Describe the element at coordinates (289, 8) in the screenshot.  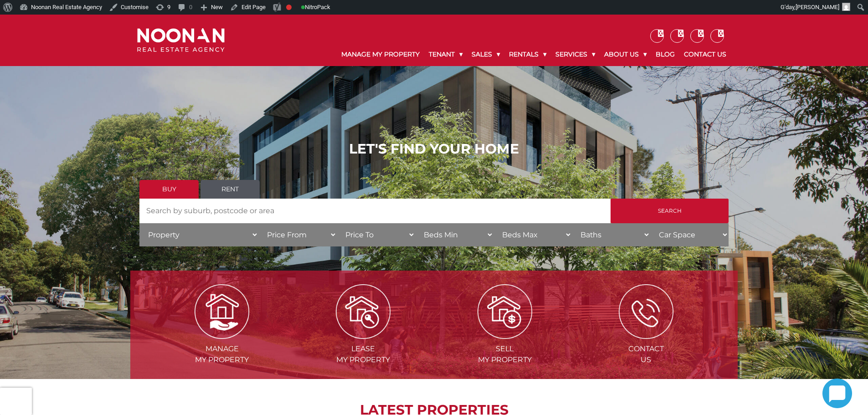
I see `div: Focus keyphrase not set` at that location.